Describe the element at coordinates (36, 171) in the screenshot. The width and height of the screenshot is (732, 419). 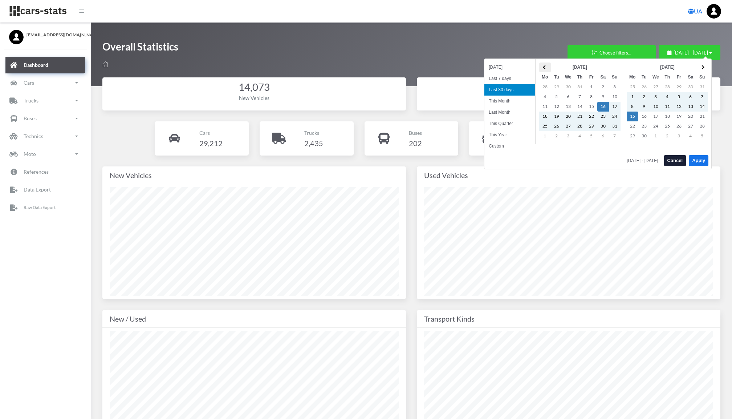
I see `p: References` at that location.